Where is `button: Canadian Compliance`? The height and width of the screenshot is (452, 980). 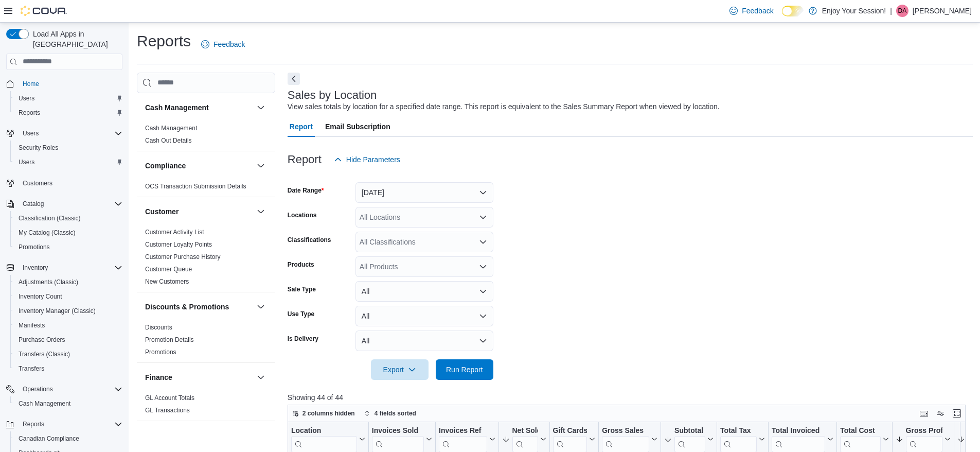 button: Canadian Compliance is located at coordinates (68, 439).